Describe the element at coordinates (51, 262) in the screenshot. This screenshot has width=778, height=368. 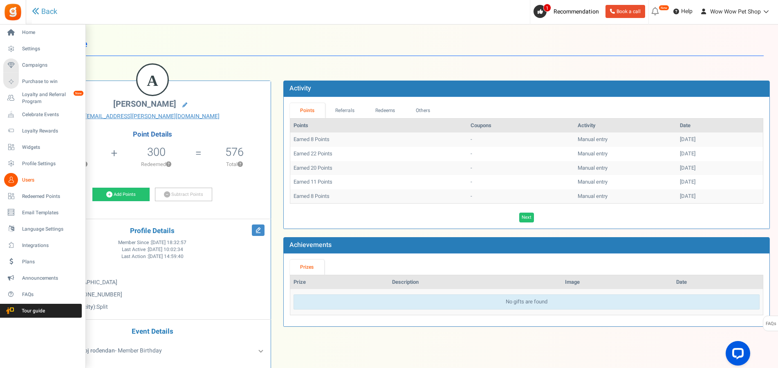
I see `span: Plans` at that location.